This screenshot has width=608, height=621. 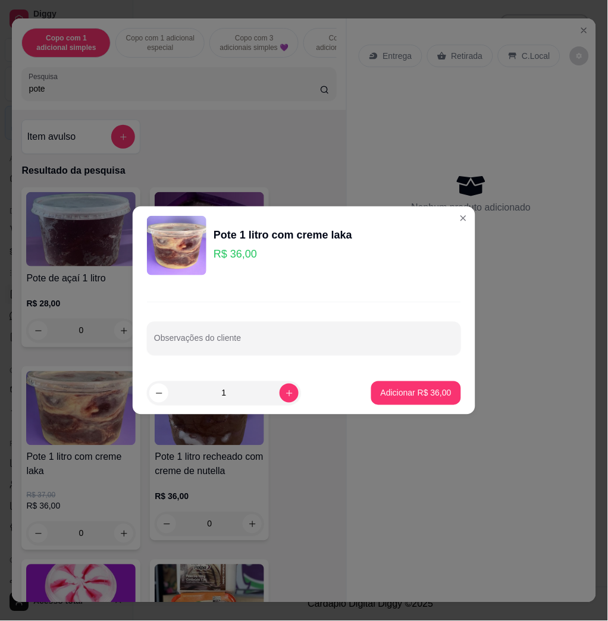 What do you see at coordinates (283, 235) in the screenshot?
I see `div: Pote 1 litro com creme laka` at bounding box center [283, 235].